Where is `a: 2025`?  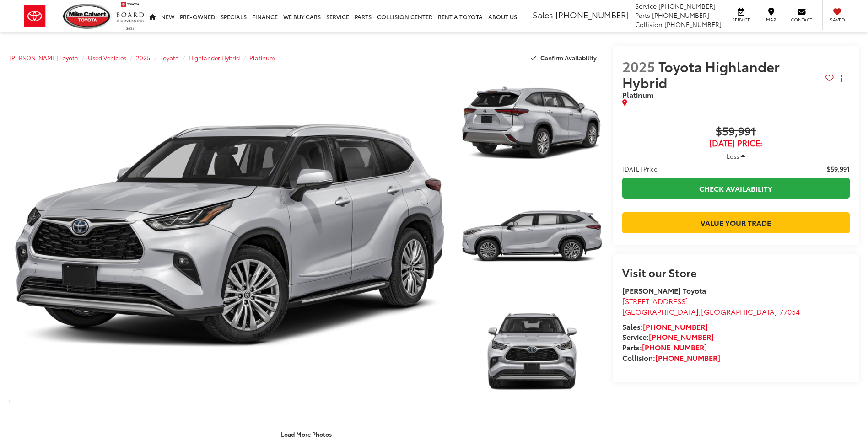
a: 2025 is located at coordinates (143, 57).